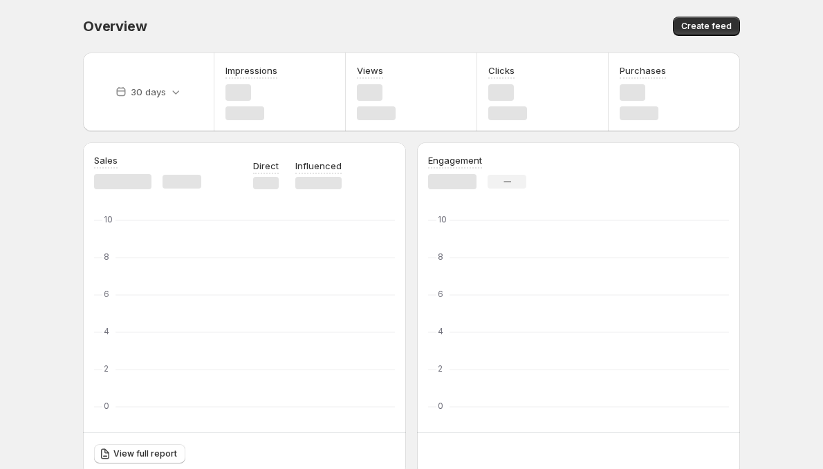  What do you see at coordinates (148, 92) in the screenshot?
I see `p: 30 days` at bounding box center [148, 92].